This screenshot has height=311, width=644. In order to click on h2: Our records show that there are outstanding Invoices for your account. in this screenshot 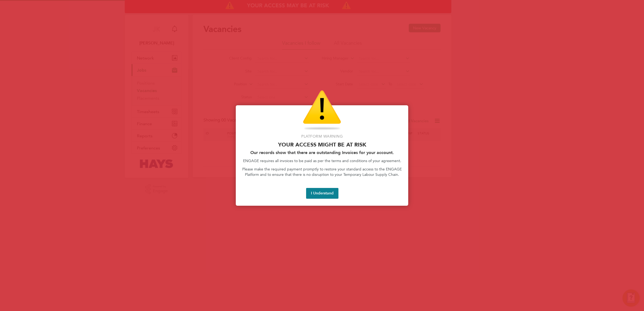, I will do `click(322, 152)`.